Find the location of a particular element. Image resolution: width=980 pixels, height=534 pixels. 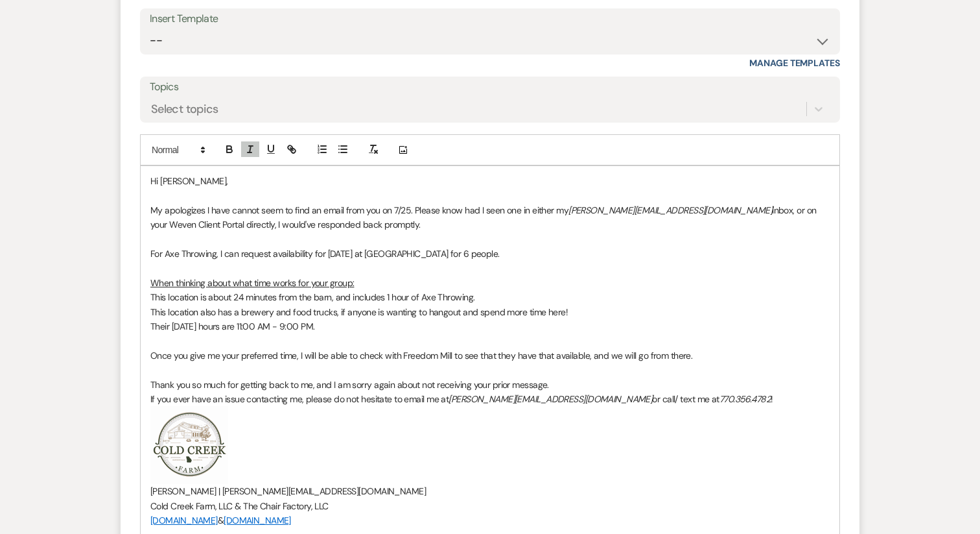

div: Insert Template is located at coordinates (490, 19).